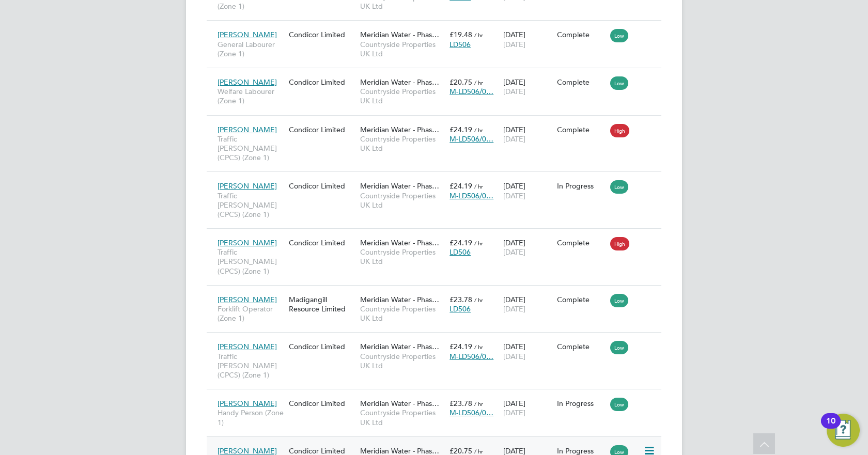  Describe the element at coordinates (251, 49) in the screenshot. I see `span: General Labourer (Zone 1)` at that location.